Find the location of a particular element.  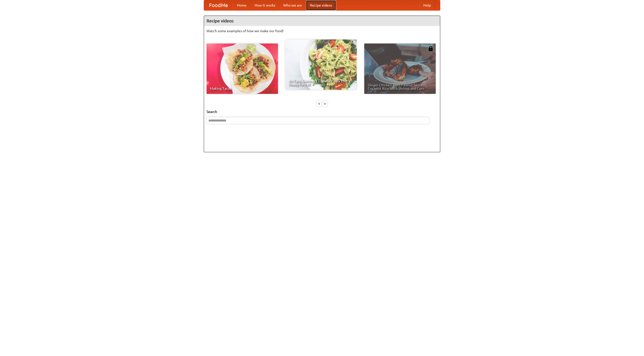

a: Who we are is located at coordinates (293, 5).